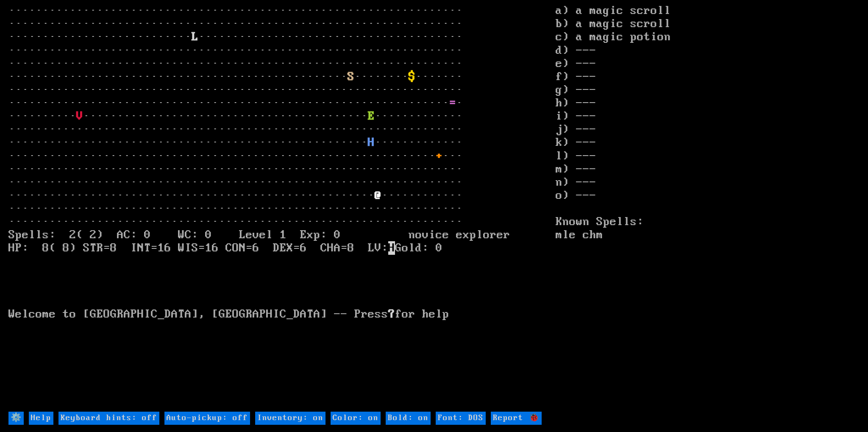  Describe the element at coordinates (207, 418) in the screenshot. I see `input: Auto-pickup: off` at that location.